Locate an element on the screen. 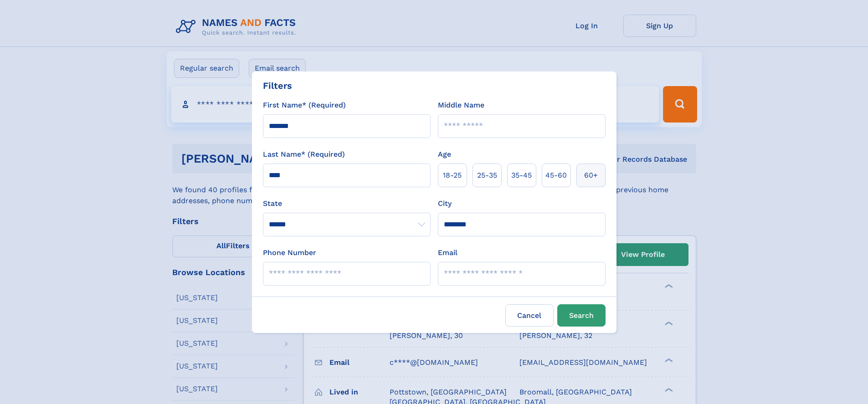 The image size is (868, 404). label: Last Name* (Required) is located at coordinates (304, 155).